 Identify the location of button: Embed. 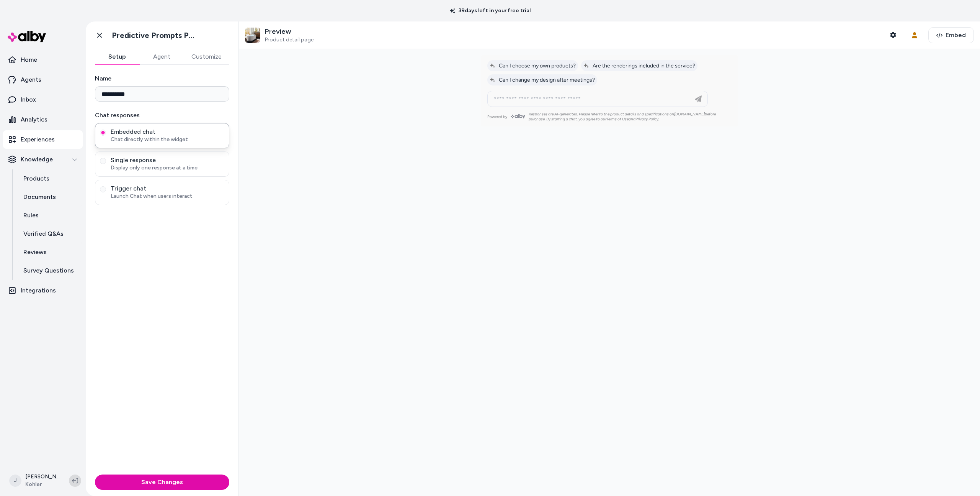
(951, 35).